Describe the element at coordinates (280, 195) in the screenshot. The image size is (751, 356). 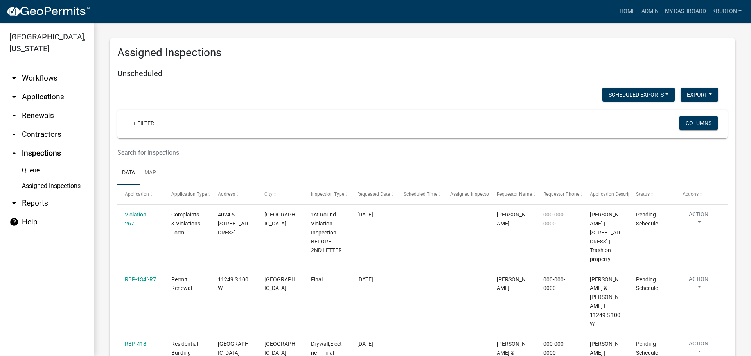
I see `datatable-header-cell: City` at that location.